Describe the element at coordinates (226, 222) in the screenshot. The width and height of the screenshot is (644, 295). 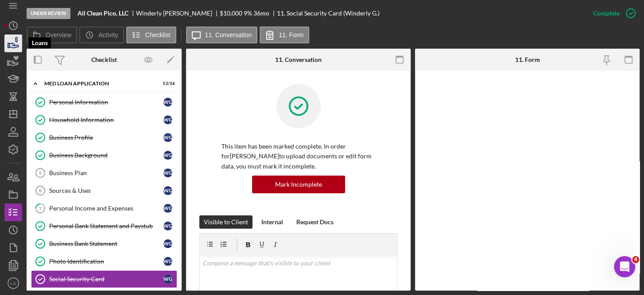
I see `div: Visible to Client` at that location.